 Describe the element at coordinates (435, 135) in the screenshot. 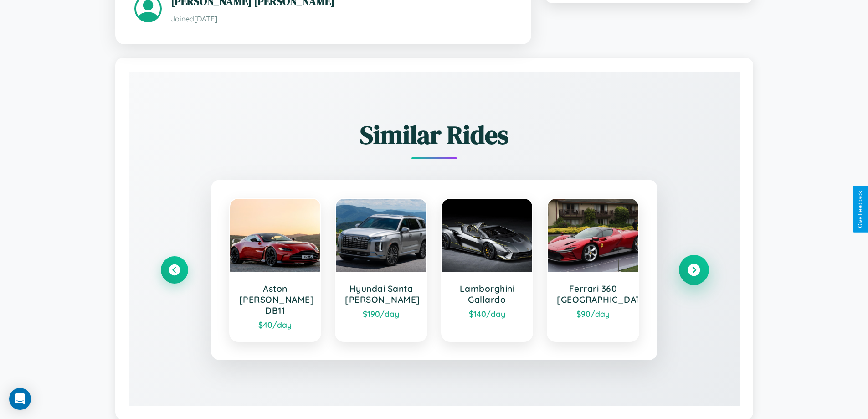

I see `h2: Similar Rides` at that location.